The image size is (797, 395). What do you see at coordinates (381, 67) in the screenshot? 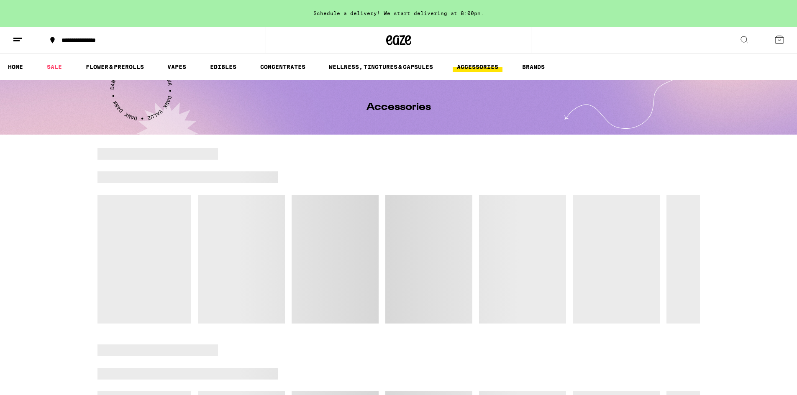
I see `a: WELLNESS, TINCTURES & CAPSULES` at bounding box center [381, 67].